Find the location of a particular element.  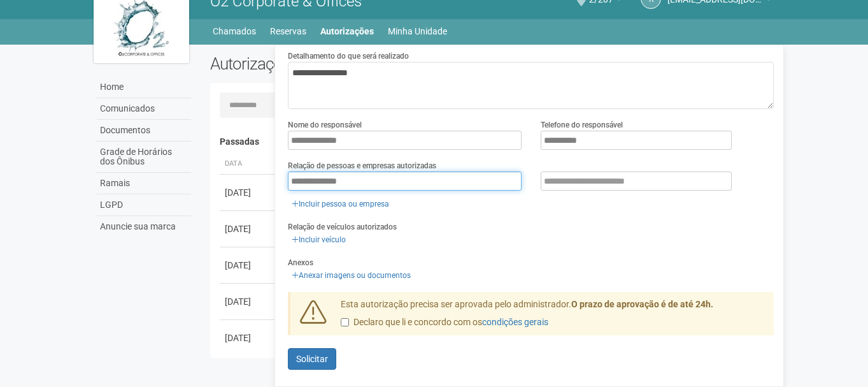

a: Home is located at coordinates (144, 88).